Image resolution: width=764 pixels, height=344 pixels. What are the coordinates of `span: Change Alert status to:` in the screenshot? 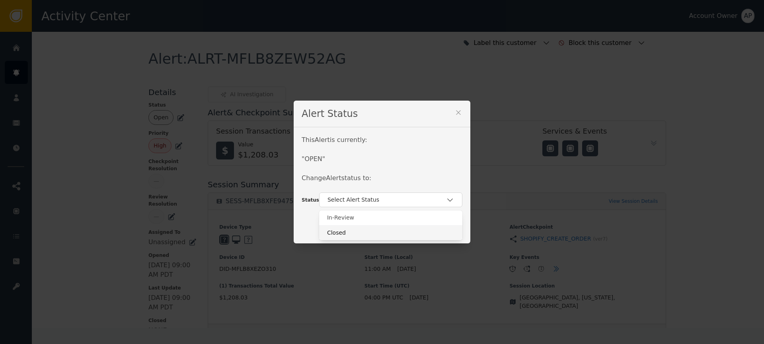 It's located at (336, 178).